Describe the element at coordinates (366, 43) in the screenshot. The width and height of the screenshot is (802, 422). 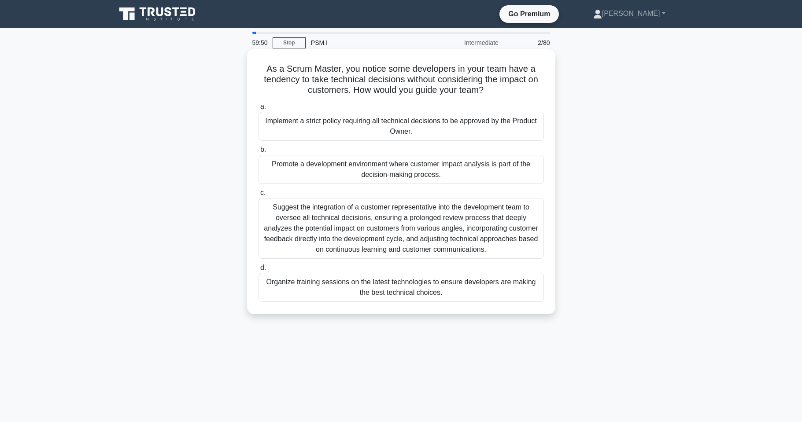
I see `div: PSM I` at that location.